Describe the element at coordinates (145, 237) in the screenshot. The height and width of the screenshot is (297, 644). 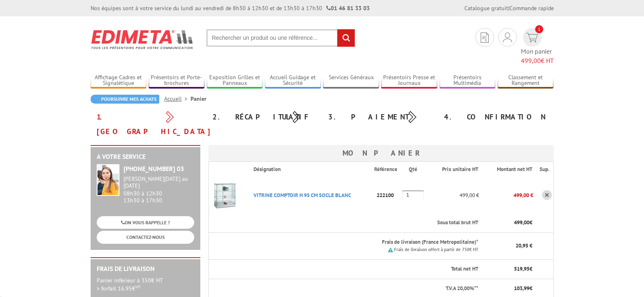
I see `a: CONTACTEZ-NOUS` at that location.